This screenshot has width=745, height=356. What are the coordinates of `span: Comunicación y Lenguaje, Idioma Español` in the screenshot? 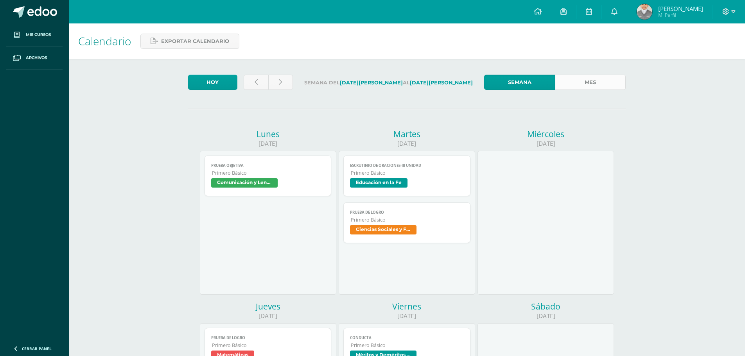 It's located at (244, 183).